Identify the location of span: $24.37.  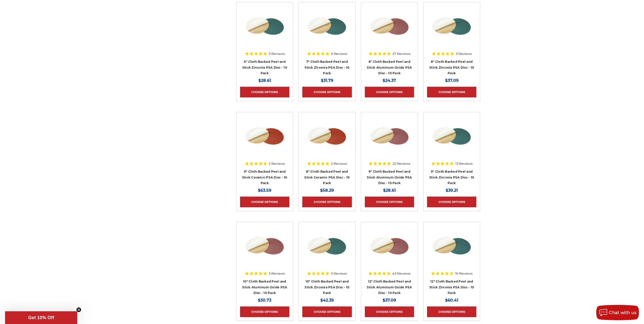
(389, 80).